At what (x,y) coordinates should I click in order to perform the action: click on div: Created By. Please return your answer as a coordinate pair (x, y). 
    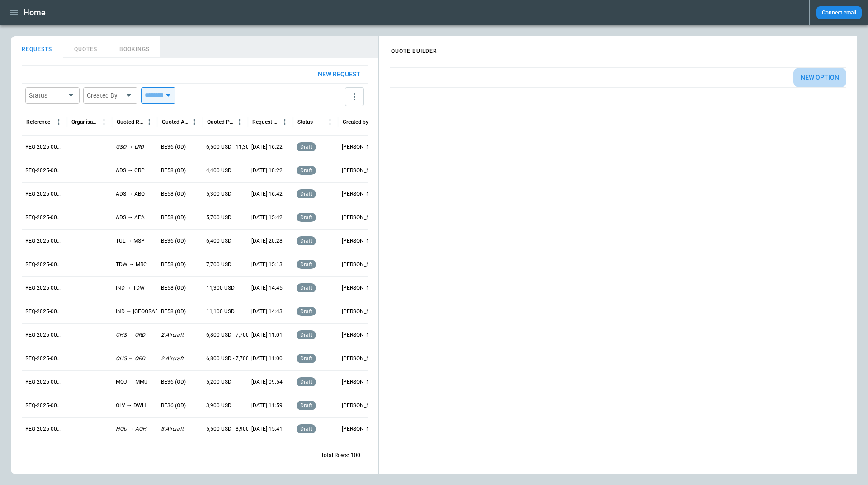
    Looking at the image, I should click on (105, 95).